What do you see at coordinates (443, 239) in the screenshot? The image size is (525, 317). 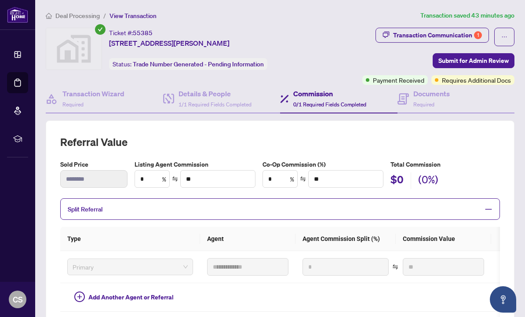 I see `th: Commission Value` at bounding box center [443, 239].